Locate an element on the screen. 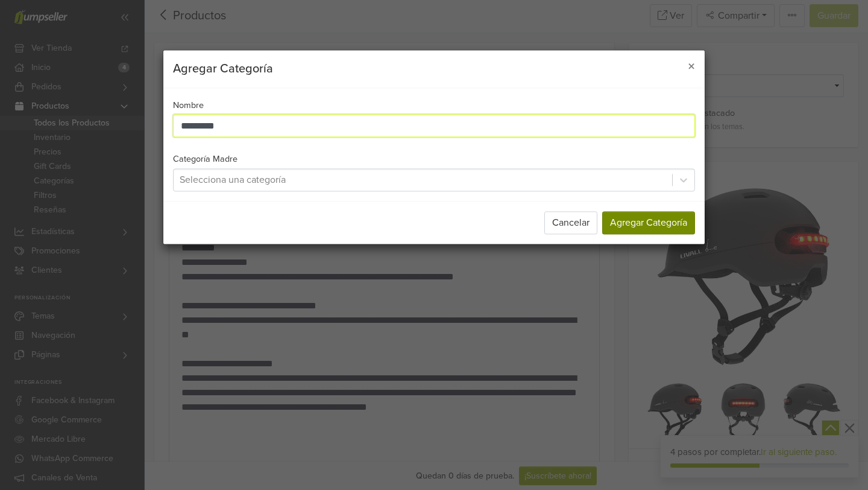 The height and width of the screenshot is (490, 868). button: Cancelar is located at coordinates (571, 222).